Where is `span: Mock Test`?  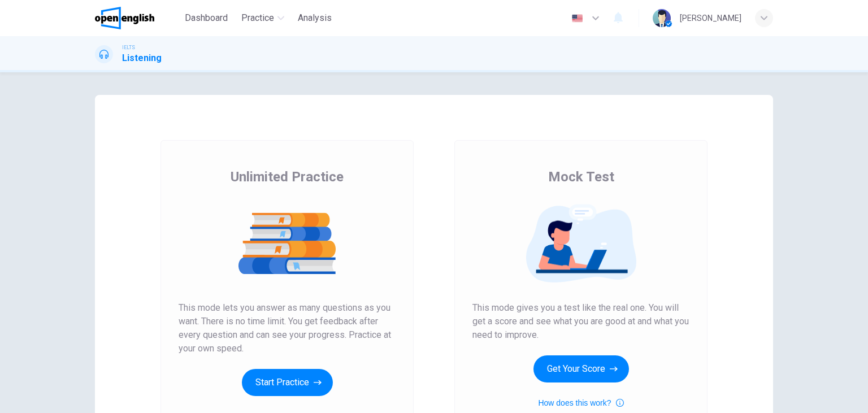 span: Mock Test is located at coordinates (581, 177).